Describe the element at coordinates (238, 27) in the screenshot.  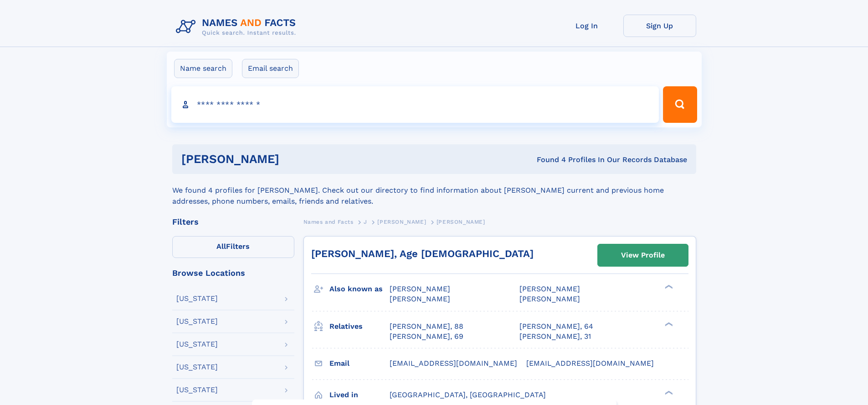
I see `img: Logo Names and Facts` at that location.